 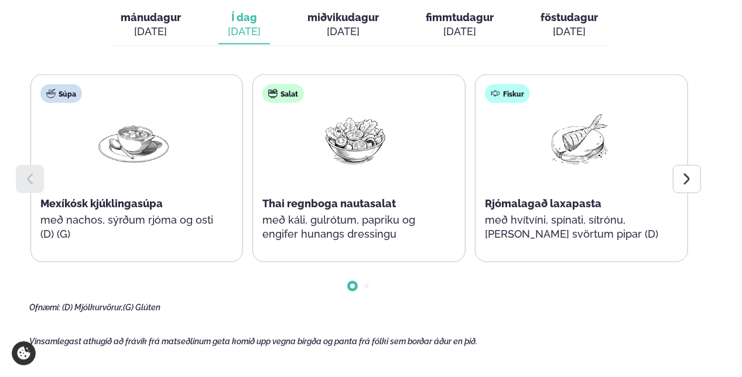 What do you see at coordinates (101, 203) in the screenshot?
I see `span: Mexíkósk kjúklingasúpa` at bounding box center [101, 203].